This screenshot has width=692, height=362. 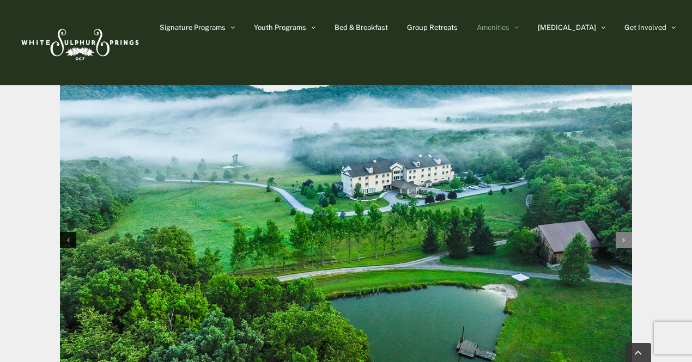 What do you see at coordinates (68, 240) in the screenshot?
I see `div: Previous slide` at bounding box center [68, 240].